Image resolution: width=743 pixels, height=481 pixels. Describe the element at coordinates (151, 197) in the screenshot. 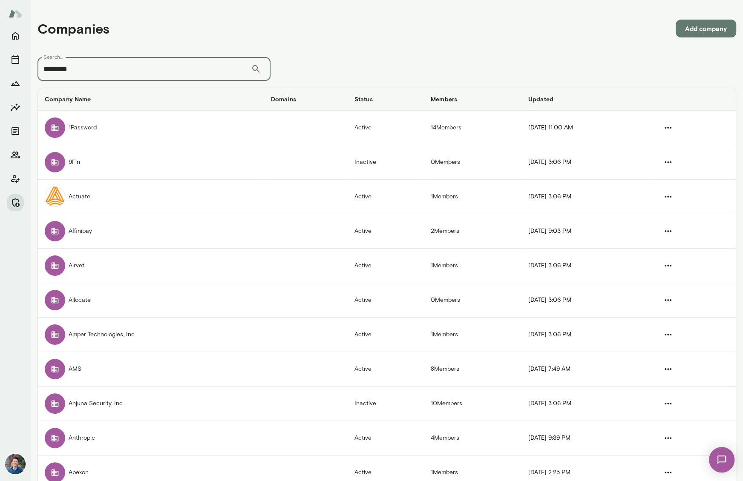

I see `td: Actuate` at that location.